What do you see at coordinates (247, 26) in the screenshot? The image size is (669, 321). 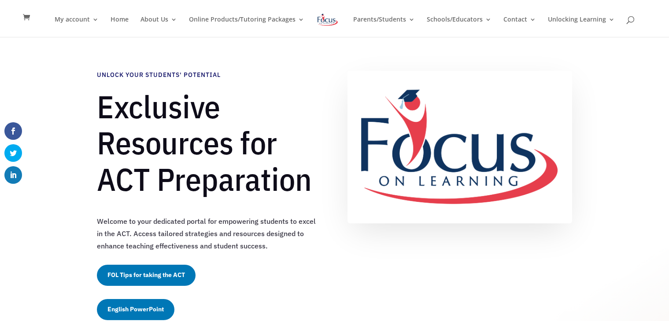 I see `a: Online Products/Tutoring Packages` at bounding box center [247, 26].